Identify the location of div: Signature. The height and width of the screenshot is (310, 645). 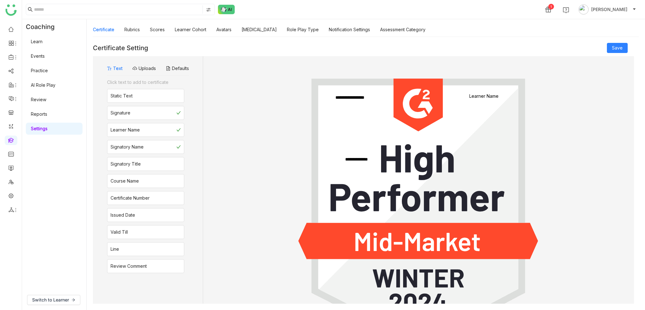
(120, 113).